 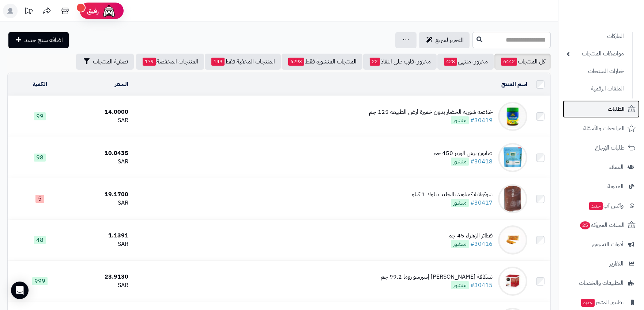 I want to click on span: التقارير, so click(x=617, y=264).